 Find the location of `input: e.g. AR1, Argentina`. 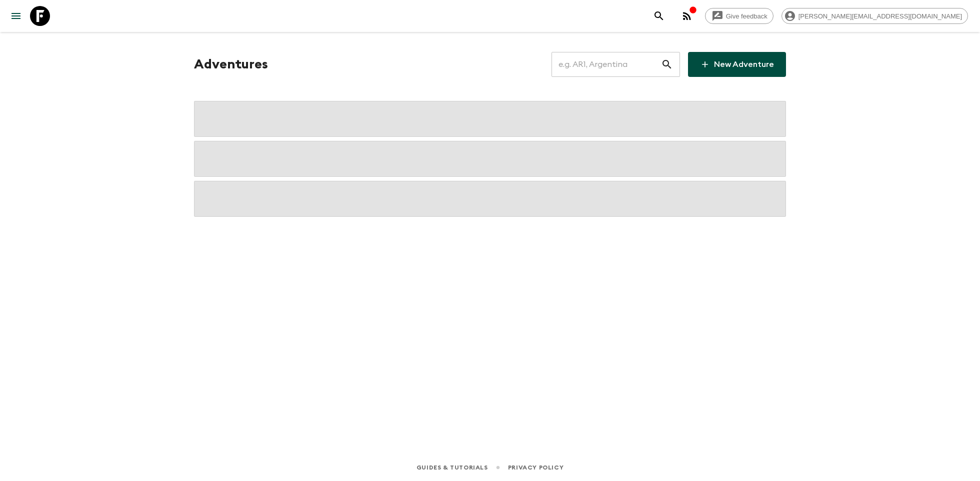

input: e.g. AR1, Argentina is located at coordinates (606, 64).